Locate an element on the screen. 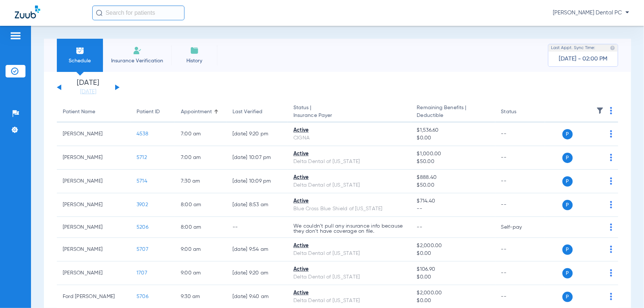 This screenshot has height=308, width=644. th: Remaining Benefits | is located at coordinates (453, 112).